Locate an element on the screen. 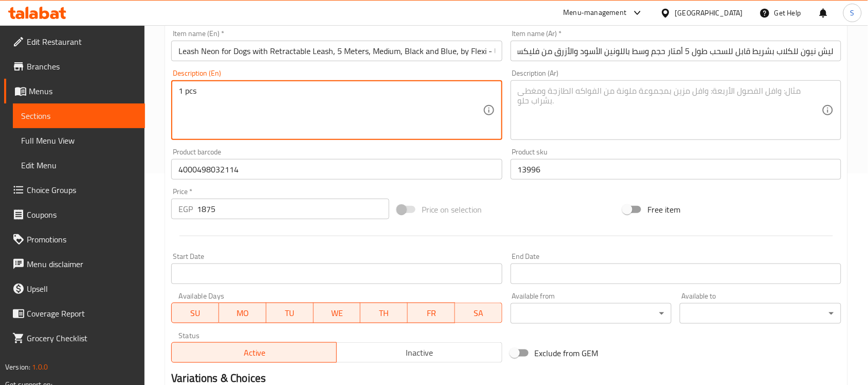 Image resolution: width=868 pixels, height=385 pixels. button: TH is located at coordinates (384, 313).